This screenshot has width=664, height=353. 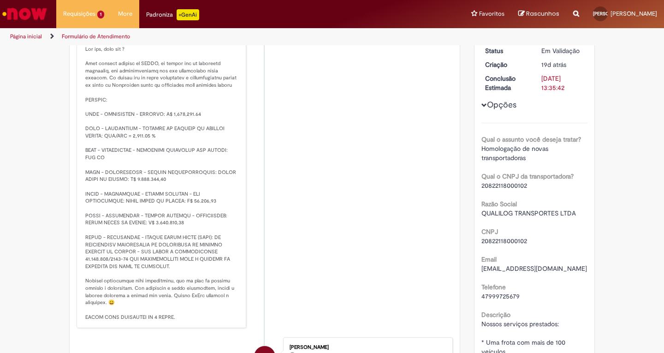 What do you see at coordinates (26, 36) in the screenshot?
I see `a: Página inicial` at bounding box center [26, 36].